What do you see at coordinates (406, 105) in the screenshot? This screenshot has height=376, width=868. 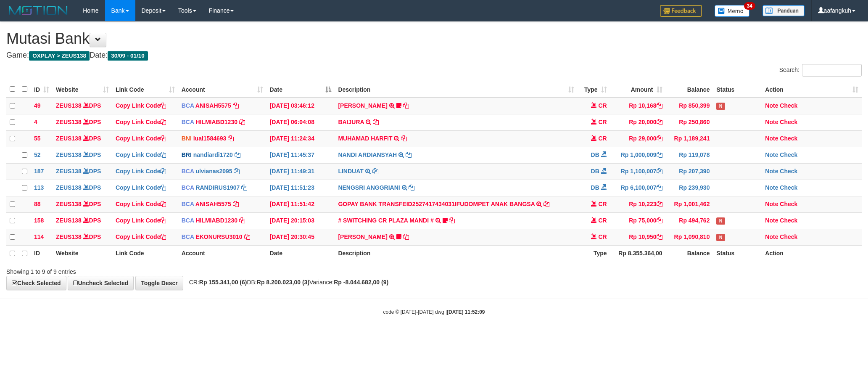 I see `a: Copy INA PAUJANAH to clipboard` at bounding box center [406, 105].